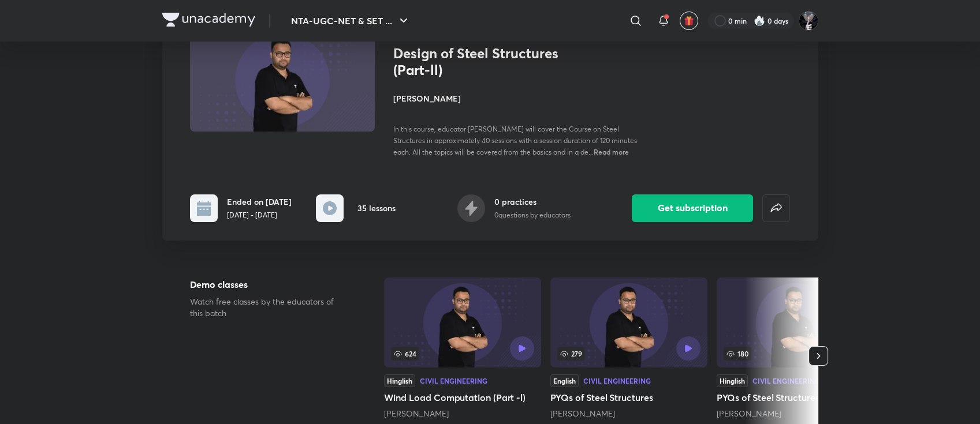  Describe the element at coordinates (571, 354) in the screenshot. I see `span: 279` at that location.